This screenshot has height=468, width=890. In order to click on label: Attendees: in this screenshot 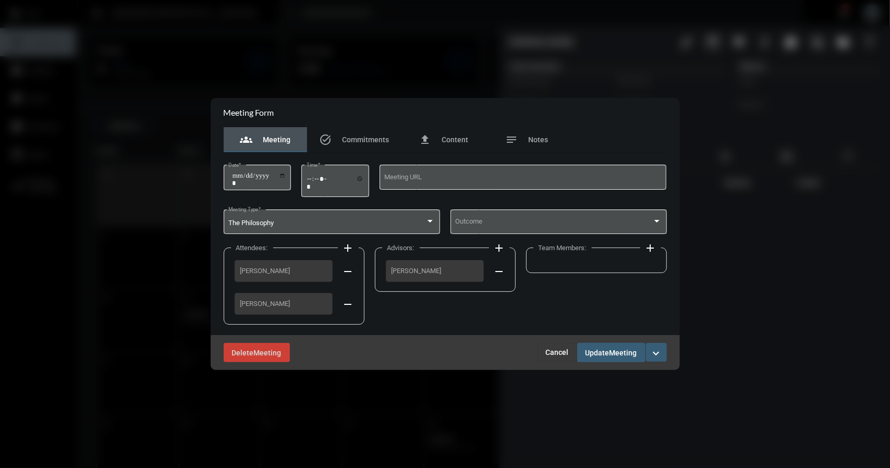, I will do `click(252, 248)`.